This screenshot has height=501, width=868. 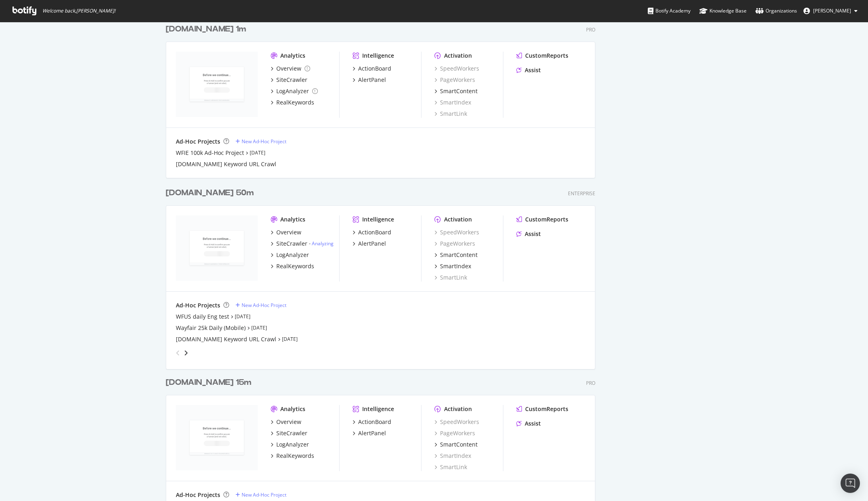 What do you see at coordinates (211, 328) in the screenshot?
I see `a: Wayfair 25k Daily (Mobile)` at bounding box center [211, 328].